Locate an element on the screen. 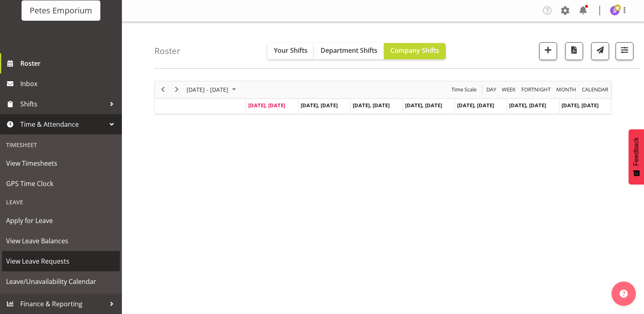  span: Day is located at coordinates (491, 89).